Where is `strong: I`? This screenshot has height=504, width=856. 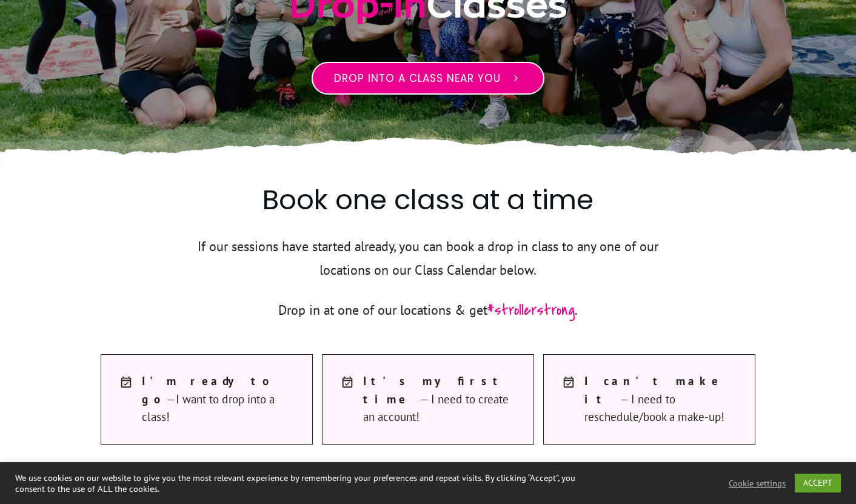 strong: I is located at coordinates (434, 389).